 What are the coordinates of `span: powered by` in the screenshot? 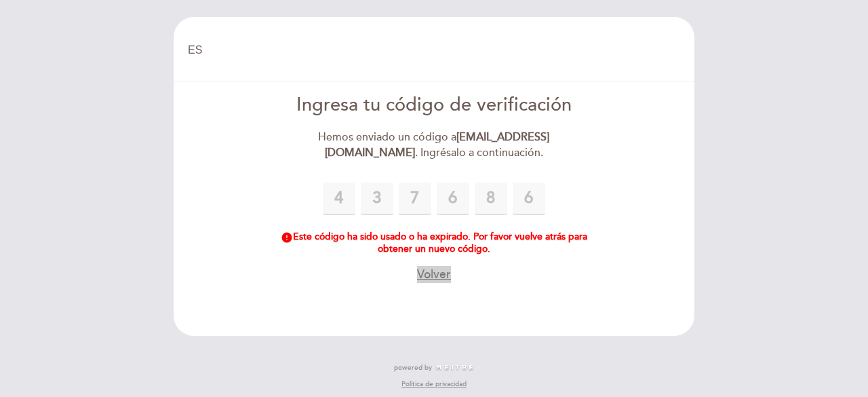 It's located at (413, 368).